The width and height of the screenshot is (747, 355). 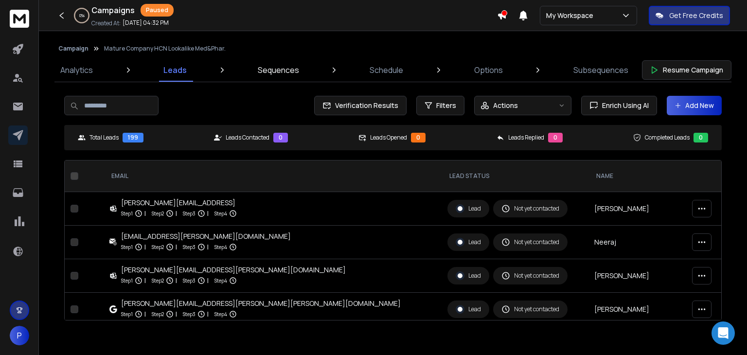 I want to click on p: Completed Leads, so click(x=668, y=138).